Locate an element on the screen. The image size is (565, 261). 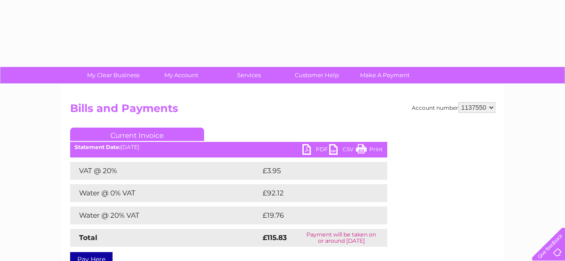
a: CSV is located at coordinates (342, 150).